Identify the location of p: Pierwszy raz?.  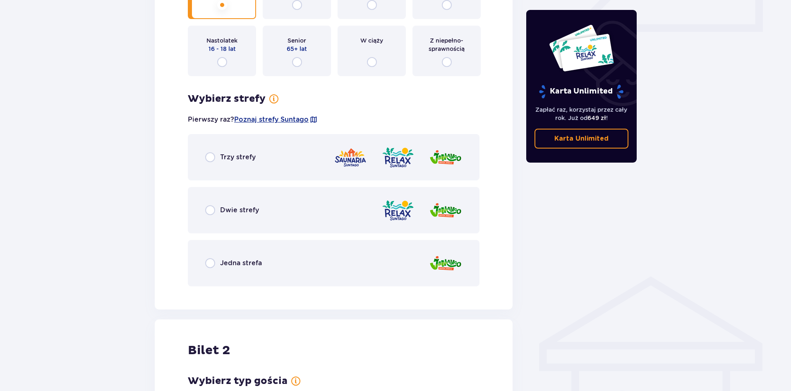
(253, 120).